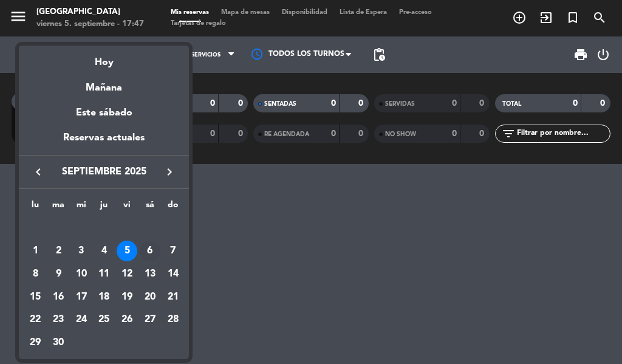 This screenshot has height=364, width=622. What do you see at coordinates (58, 297) in the screenshot?
I see `div: 16` at bounding box center [58, 297].